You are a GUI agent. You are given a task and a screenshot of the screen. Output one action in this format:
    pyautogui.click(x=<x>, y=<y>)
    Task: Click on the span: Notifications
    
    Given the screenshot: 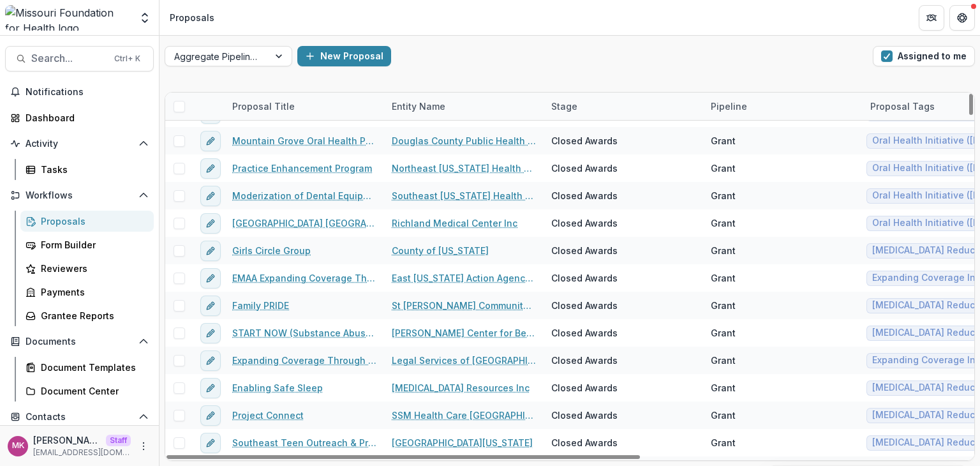 What is the action you would take?
    pyautogui.click(x=87, y=92)
    